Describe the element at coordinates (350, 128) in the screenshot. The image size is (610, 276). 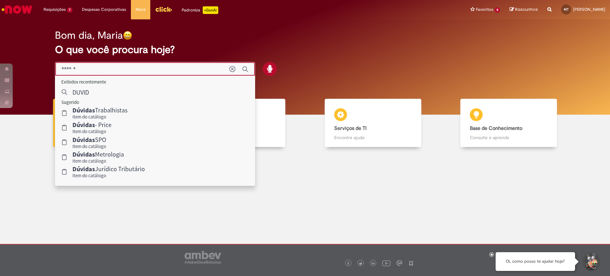
I see `b: Serviços de TI` at that location.